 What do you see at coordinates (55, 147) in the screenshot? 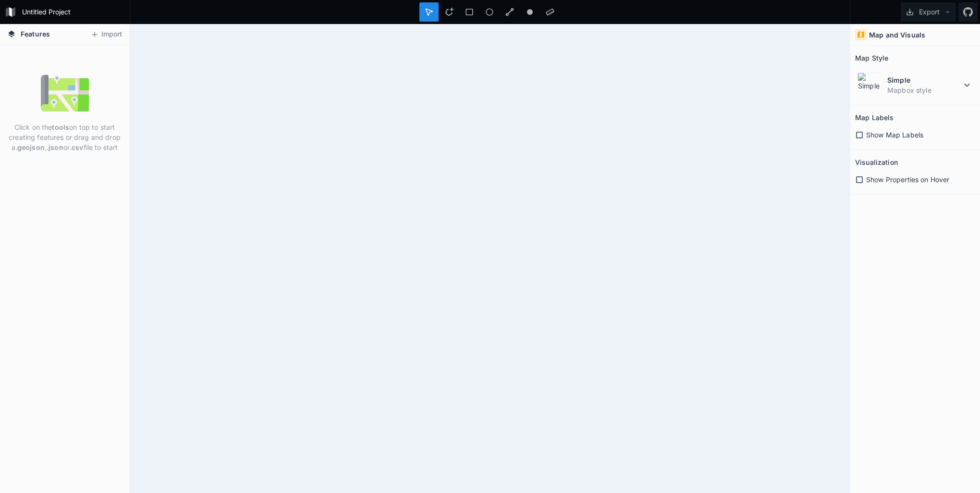
I see `strong: .json` at bounding box center [55, 147].